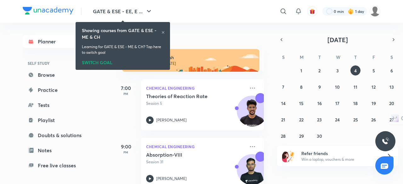 The image size is (403, 184). What do you see at coordinates (319, 57) in the screenshot?
I see `abbr: Tuesday` at bounding box center [319, 57].